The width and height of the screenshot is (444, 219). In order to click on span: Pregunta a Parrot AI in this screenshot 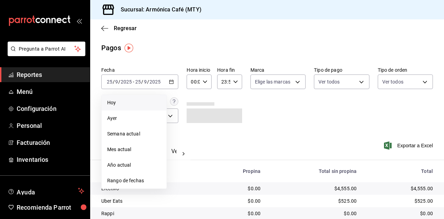, I will do `click(46, 49)`.